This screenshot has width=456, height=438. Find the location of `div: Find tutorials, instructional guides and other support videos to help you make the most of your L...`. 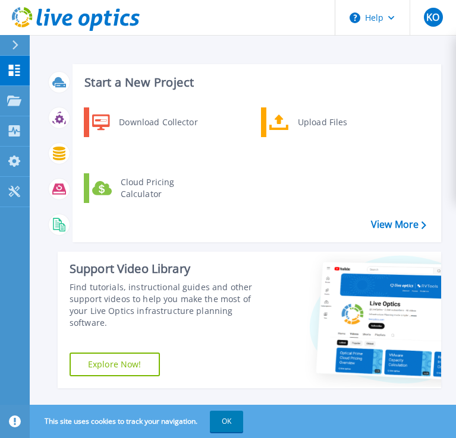

div: Find tutorials, instructional guides and other support videos to help you make the most of your L... is located at coordinates (166, 305).